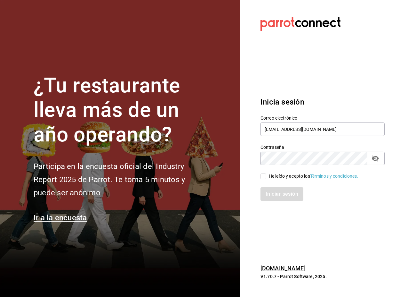 The height and width of the screenshot is (297, 400). What do you see at coordinates (323, 147) in the screenshot?
I see `label: Contraseña` at bounding box center [323, 147].